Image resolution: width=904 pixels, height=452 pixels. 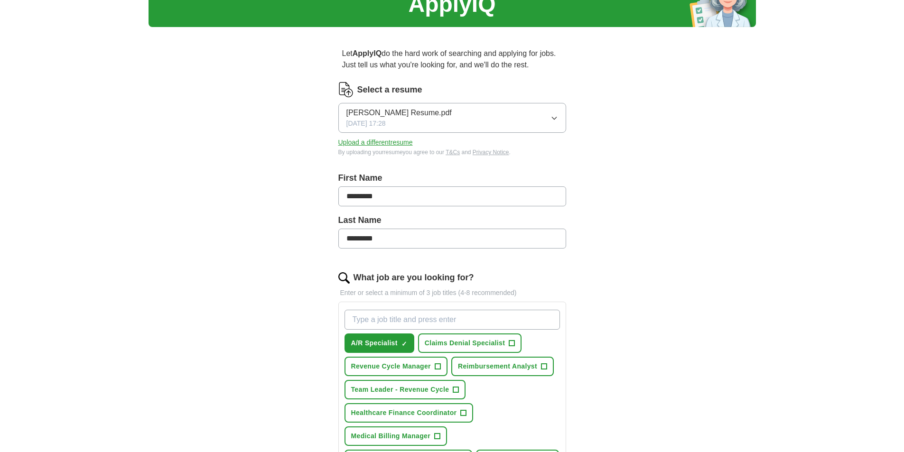 I want to click on label: What job are you looking for?, so click(x=414, y=278).